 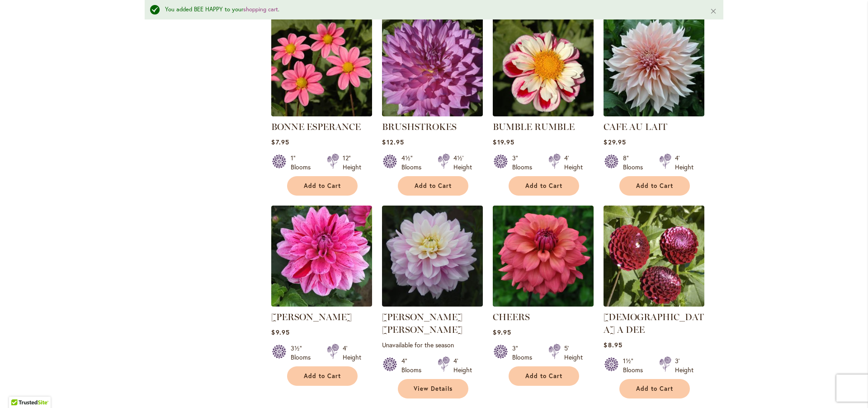 I want to click on div: 4½' Height, so click(x=462, y=163).